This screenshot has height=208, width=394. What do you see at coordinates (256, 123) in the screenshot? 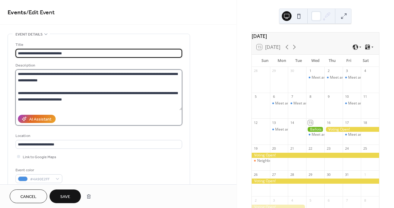
I see `div: 12` at bounding box center [256, 123].